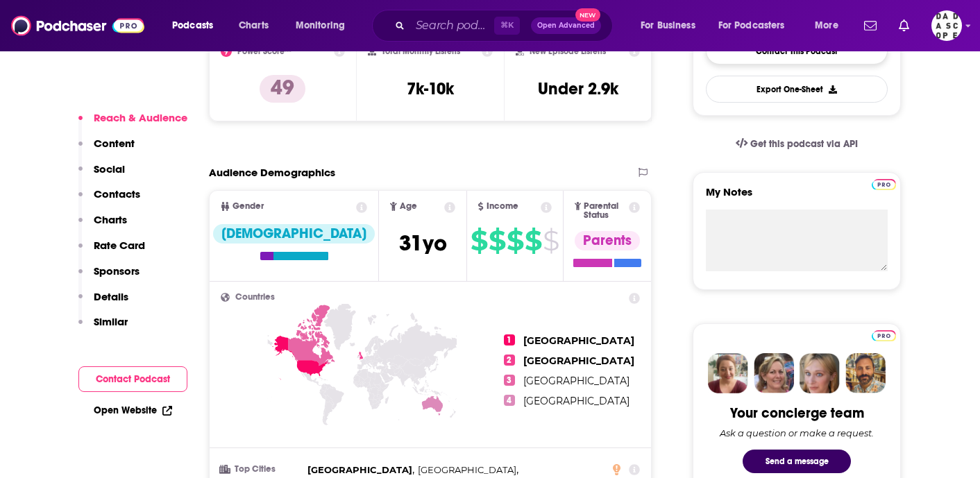 The height and width of the screenshot is (478, 980). Describe the element at coordinates (728, 373) in the screenshot. I see `img: Sydney Profile` at that location.